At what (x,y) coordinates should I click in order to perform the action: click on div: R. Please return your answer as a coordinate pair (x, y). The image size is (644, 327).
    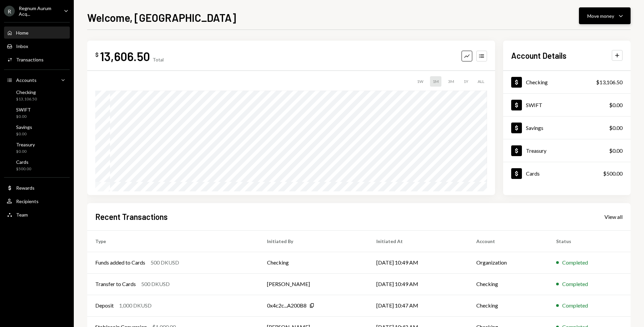
    Looking at the image, I should click on (9, 11).